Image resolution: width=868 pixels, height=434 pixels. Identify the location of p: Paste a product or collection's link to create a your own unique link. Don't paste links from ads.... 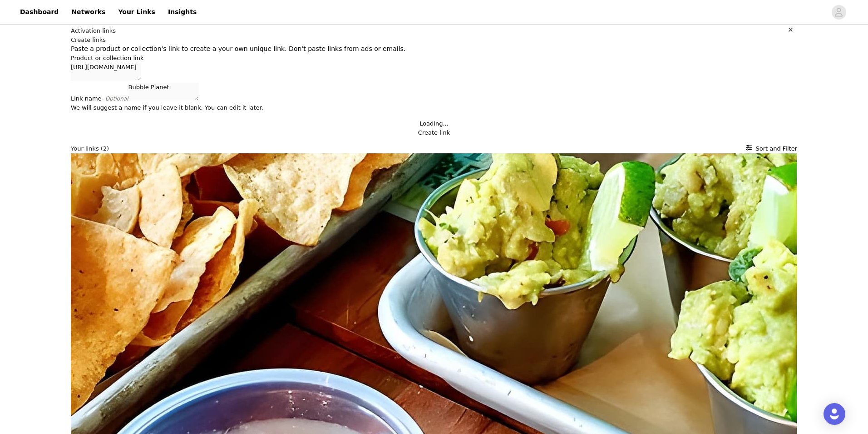
(434, 49).